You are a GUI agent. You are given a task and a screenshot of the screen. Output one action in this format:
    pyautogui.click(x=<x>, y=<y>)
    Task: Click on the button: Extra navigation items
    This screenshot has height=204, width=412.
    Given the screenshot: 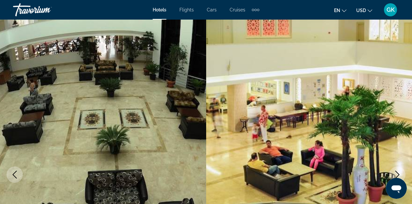 What is the action you would take?
    pyautogui.click(x=255, y=10)
    